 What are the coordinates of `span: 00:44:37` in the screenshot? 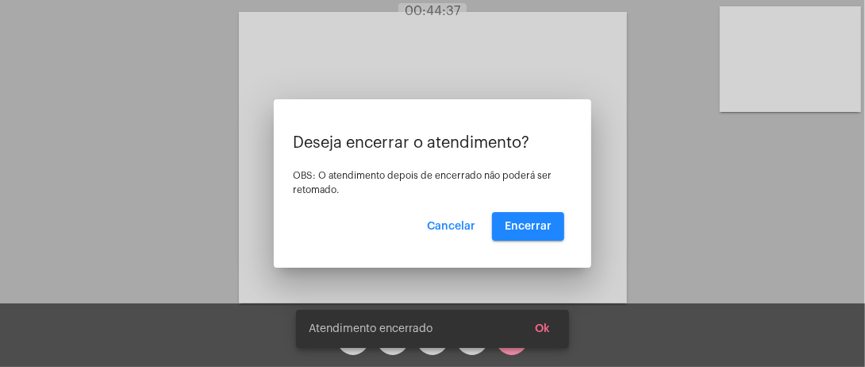 It's located at (433, 11).